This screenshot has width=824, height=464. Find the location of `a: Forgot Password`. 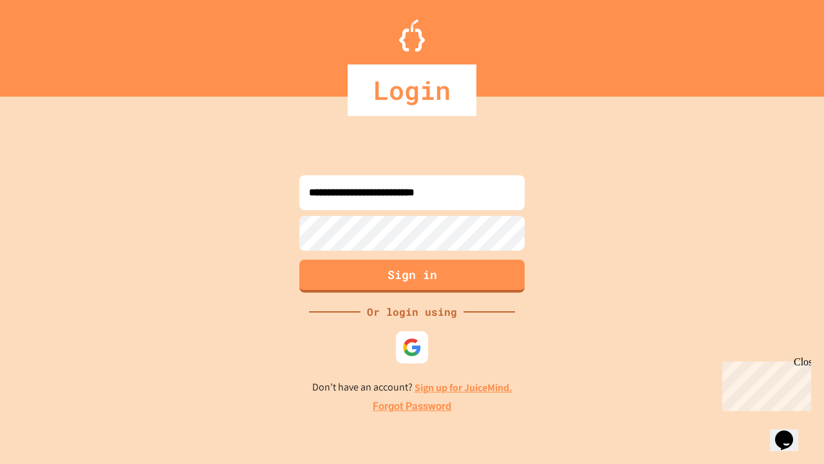

a: Forgot Password is located at coordinates (412, 406).